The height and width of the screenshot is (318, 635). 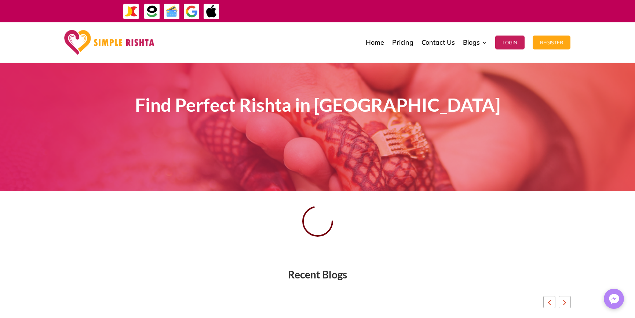 I want to click on a: Contact Us, so click(x=438, y=43).